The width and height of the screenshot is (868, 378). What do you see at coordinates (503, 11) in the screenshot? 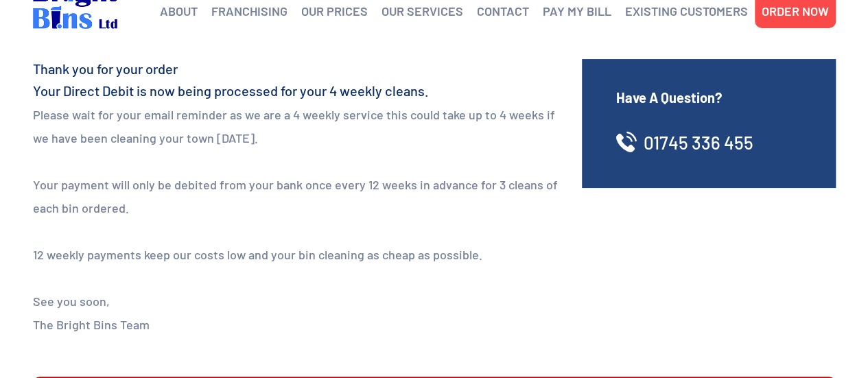
I see `a: CONTACT` at bounding box center [503, 11].